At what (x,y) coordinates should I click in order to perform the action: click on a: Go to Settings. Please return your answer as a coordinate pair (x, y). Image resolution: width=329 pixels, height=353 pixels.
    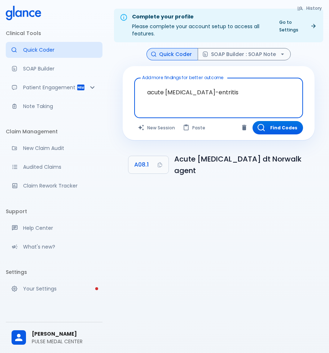
    Looking at the image, I should click on (298, 26).